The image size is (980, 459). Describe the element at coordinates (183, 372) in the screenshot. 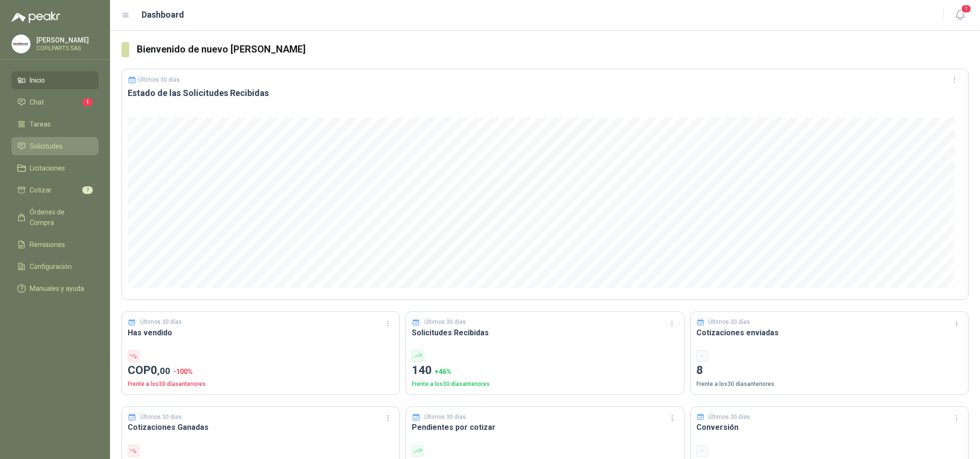

I see `span: -100 %` at that location.